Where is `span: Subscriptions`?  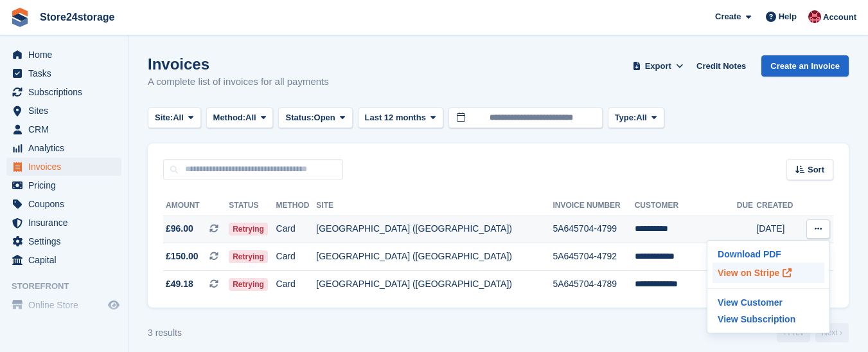
span: Subscriptions is located at coordinates (67, 92).